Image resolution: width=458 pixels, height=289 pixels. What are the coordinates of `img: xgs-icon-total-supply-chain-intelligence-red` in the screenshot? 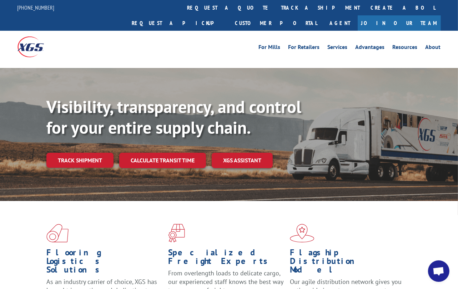 It's located at (58, 233).